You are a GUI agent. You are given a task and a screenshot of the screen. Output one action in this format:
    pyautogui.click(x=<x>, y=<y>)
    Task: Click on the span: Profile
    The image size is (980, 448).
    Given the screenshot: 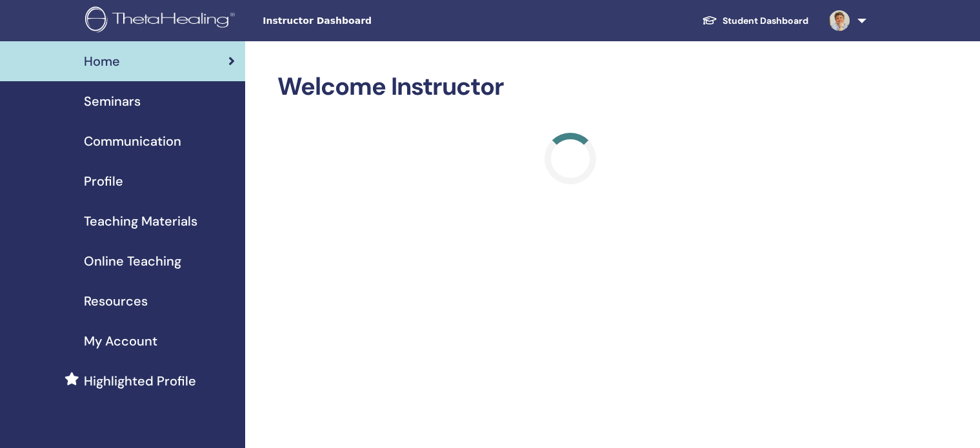 What is the action you would take?
    pyautogui.click(x=103, y=181)
    